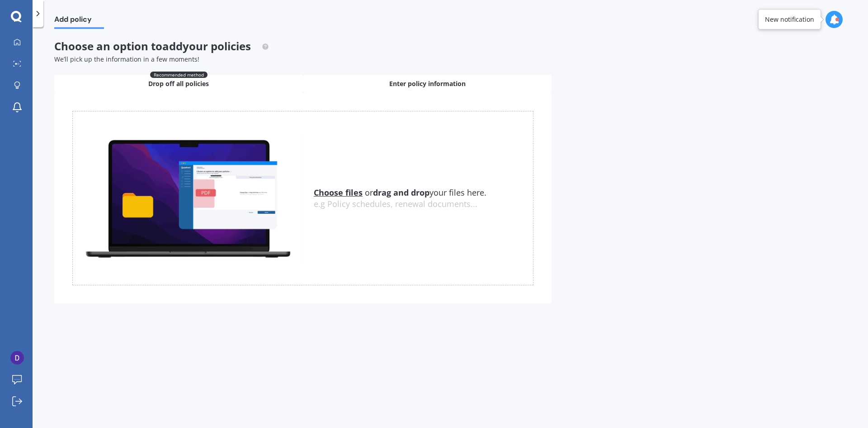  What do you see at coordinates (162, 46) in the screenshot?
I see `span: Choose an option` at bounding box center [162, 46].